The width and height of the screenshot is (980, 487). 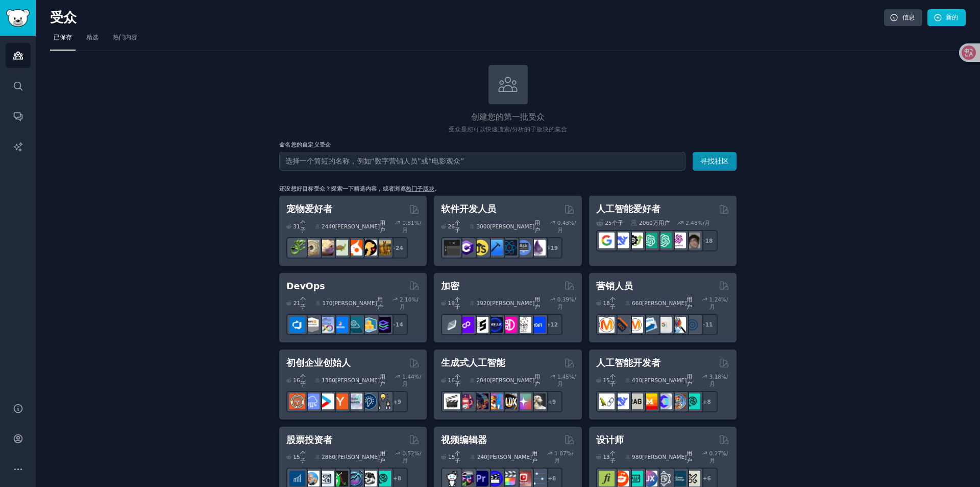 What do you see at coordinates (607, 324) in the screenshot?
I see `img: 内容营销` at bounding box center [607, 324].